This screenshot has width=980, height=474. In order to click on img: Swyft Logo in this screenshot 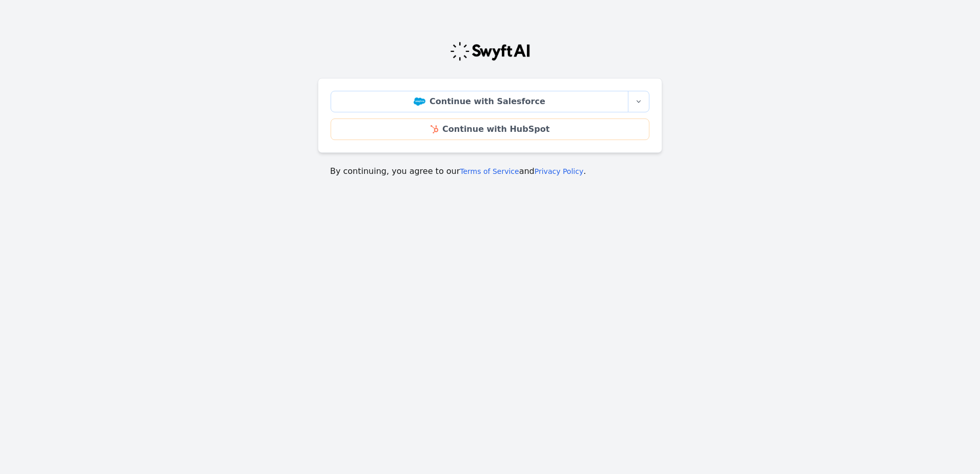, I will do `click(490, 51)`.